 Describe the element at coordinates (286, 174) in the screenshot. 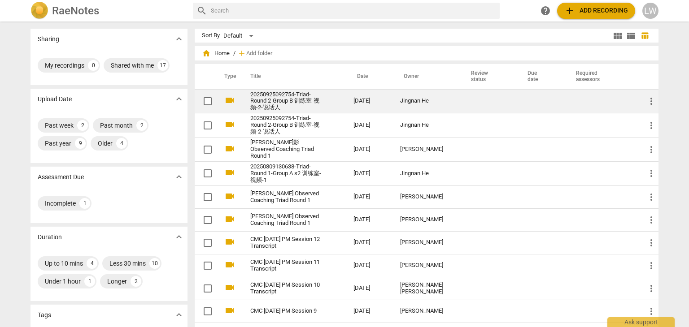

I see `a: 20250809130638-Triad- Round 1-Group A s2 训练室-视频-1` at that location.